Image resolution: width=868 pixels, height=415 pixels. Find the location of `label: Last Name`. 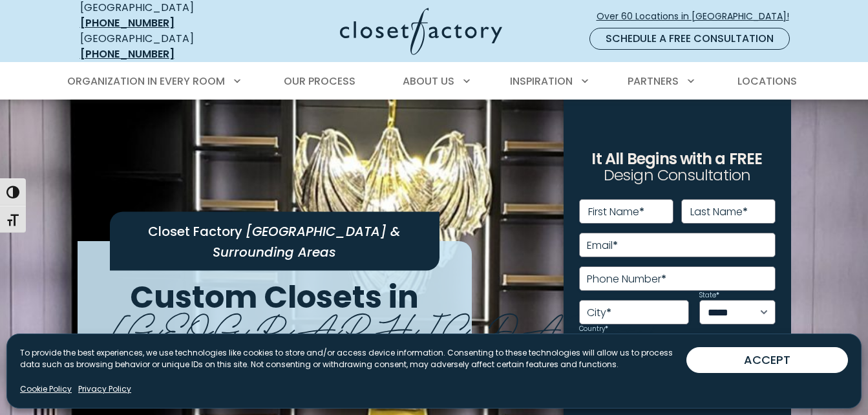

label: Last Name is located at coordinates (719, 212).